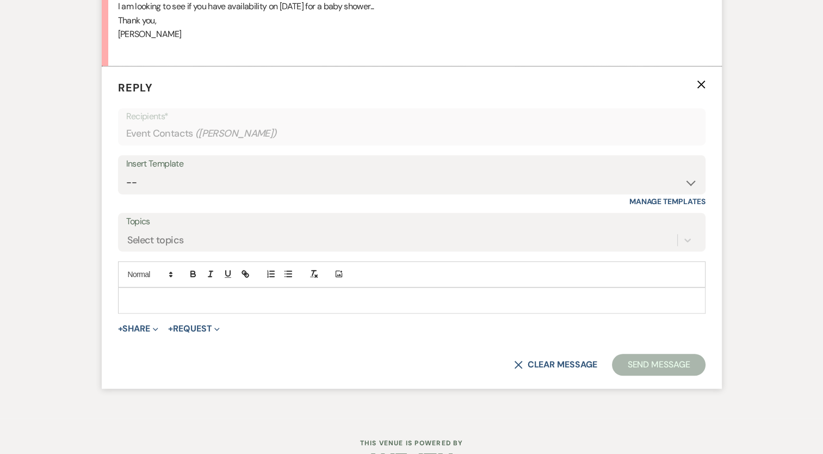 The image size is (823, 454). I want to click on button: Share, so click(138, 329).